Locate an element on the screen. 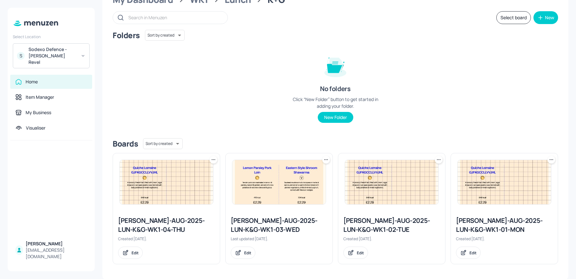  div: Boards is located at coordinates (125, 143).